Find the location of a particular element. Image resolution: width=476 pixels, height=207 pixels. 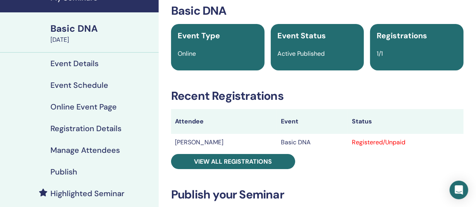

h4: Event Details is located at coordinates (74, 64).